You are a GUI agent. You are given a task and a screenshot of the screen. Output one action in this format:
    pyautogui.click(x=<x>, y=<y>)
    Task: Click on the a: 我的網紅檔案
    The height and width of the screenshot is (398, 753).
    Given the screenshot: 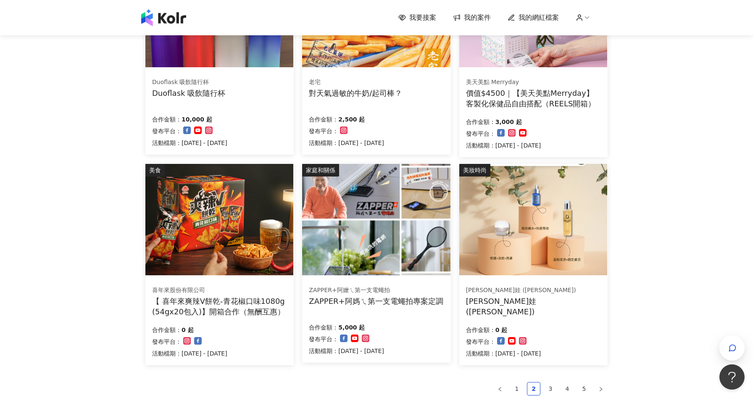 What is the action you would take?
    pyautogui.click(x=533, y=18)
    